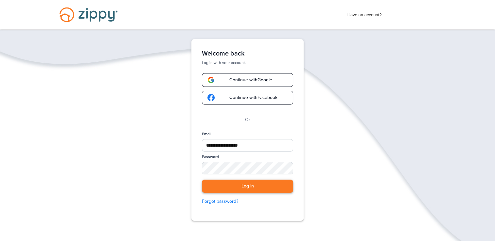  Describe the element at coordinates (210, 157) in the screenshot. I see `label: Password` at that location.